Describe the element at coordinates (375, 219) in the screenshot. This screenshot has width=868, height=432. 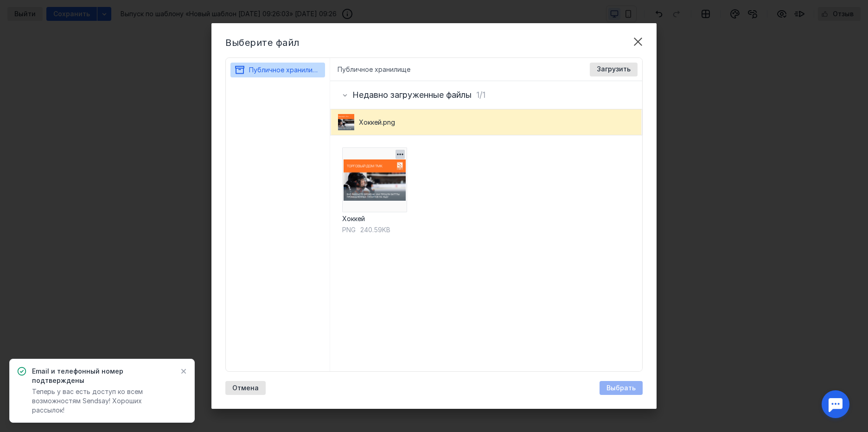
I see `div: Хоккей` at that location.